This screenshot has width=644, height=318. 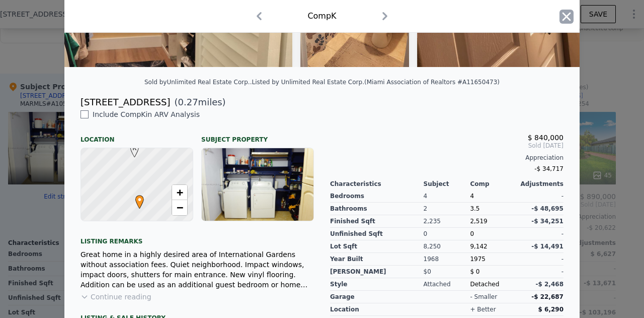 I want to click on div: 3.5, so click(x=493, y=209).